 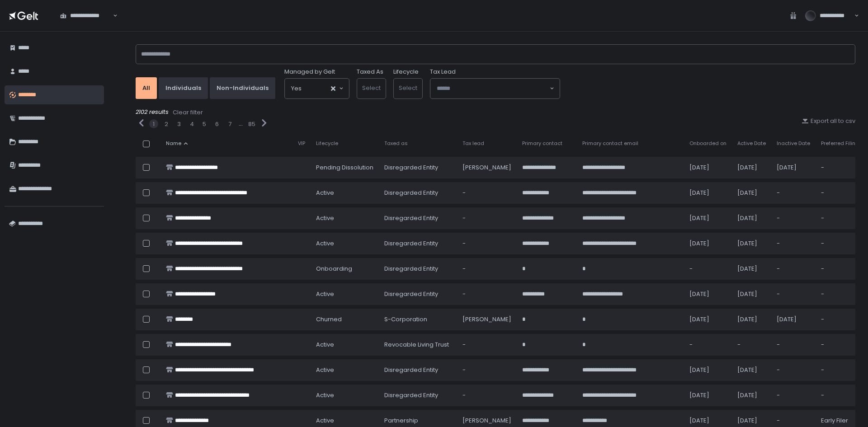 What do you see at coordinates (840, 420) in the screenshot?
I see `div: Early Filer` at bounding box center [840, 420].